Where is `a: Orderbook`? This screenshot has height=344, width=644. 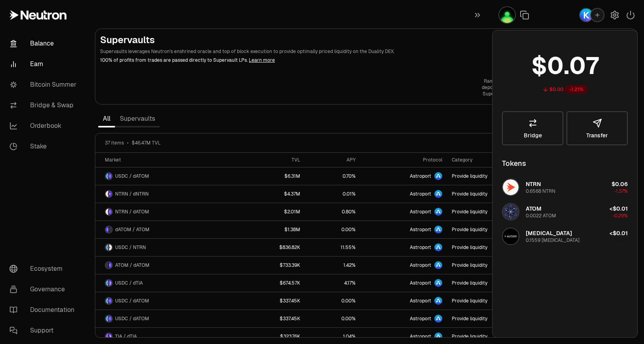
a: Orderbook is located at coordinates (44, 126).